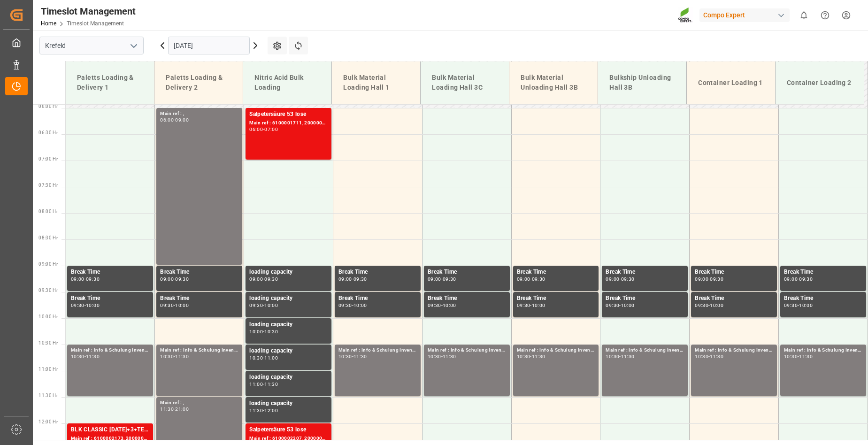  What do you see at coordinates (88, 11) in the screenshot?
I see `div: Timeslot Management` at bounding box center [88, 11].